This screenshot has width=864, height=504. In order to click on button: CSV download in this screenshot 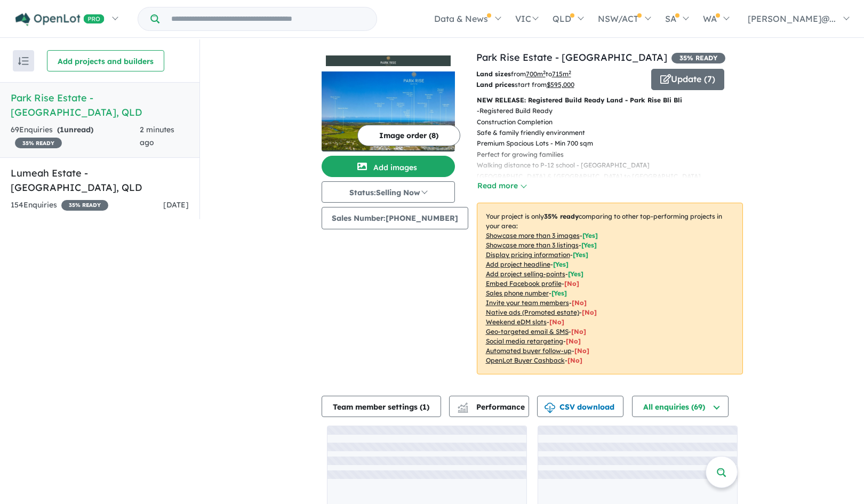, I will do `click(580, 406)`.